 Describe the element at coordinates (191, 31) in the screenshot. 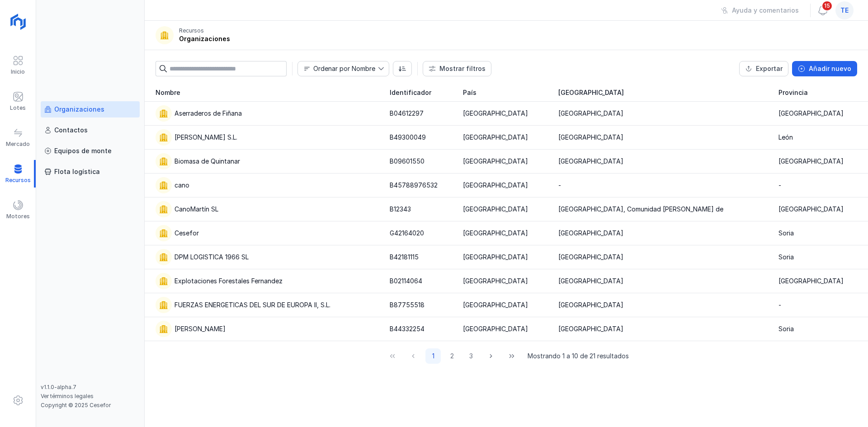

I see `div: Recursos` at that location.